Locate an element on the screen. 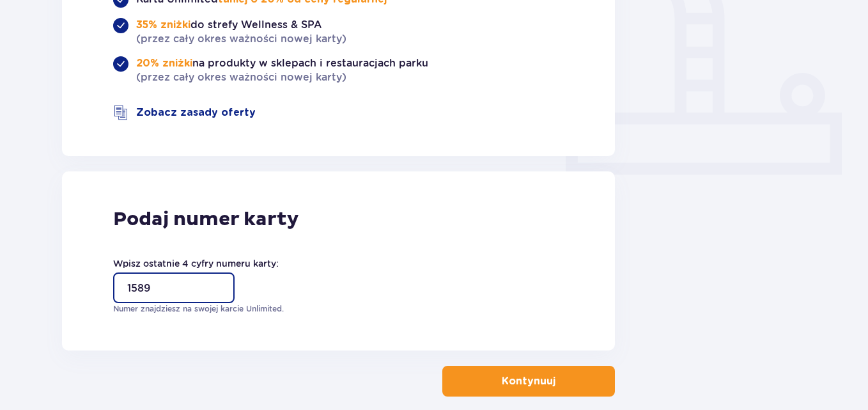 Image resolution: width=868 pixels, height=410 pixels. a: Zobacz zasady oferty is located at coordinates (196, 113).